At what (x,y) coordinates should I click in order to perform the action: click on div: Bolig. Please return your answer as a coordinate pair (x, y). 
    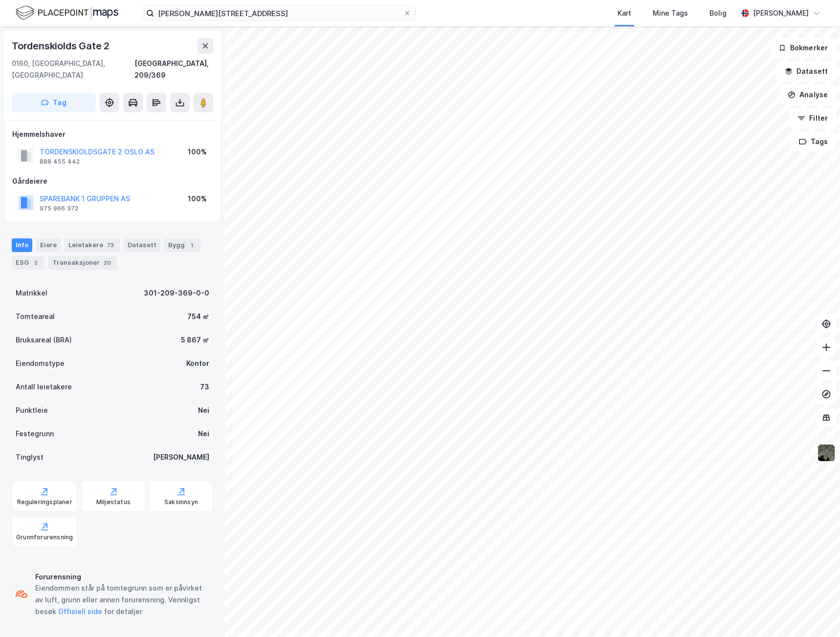
    Looking at the image, I should click on (718, 13).